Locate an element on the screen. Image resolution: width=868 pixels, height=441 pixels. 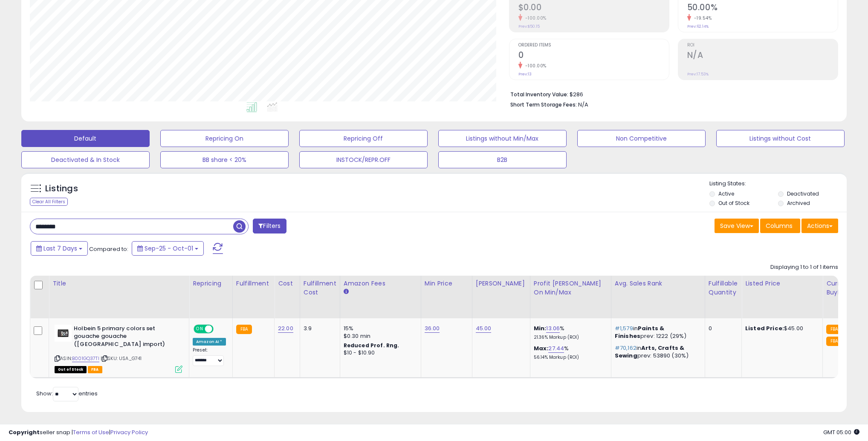
div: Repricing is located at coordinates (210, 283).